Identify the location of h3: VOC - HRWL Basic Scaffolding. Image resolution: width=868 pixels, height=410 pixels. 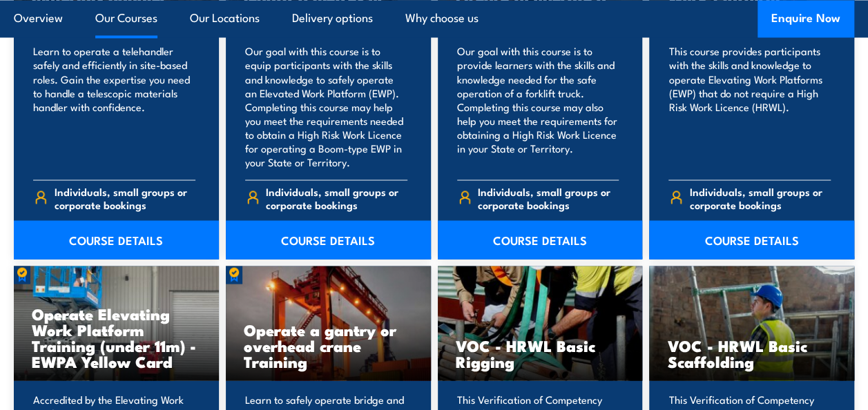
(751, 352).